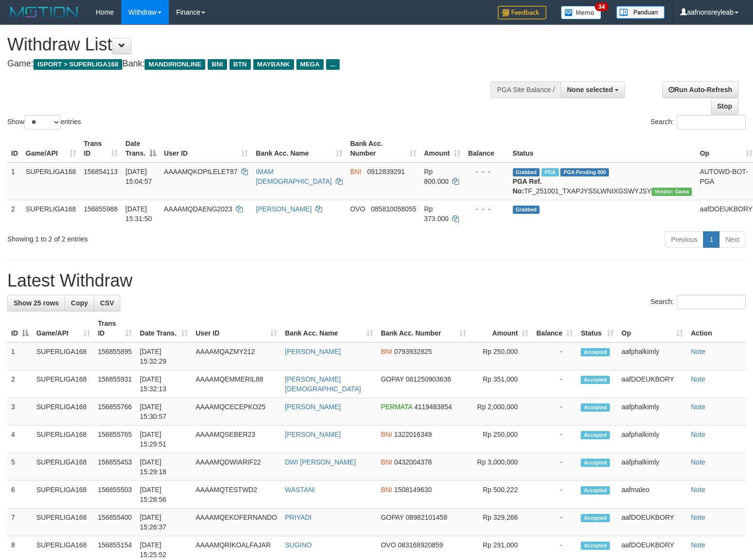  I want to click on td: Rp 500,222, so click(501, 495).